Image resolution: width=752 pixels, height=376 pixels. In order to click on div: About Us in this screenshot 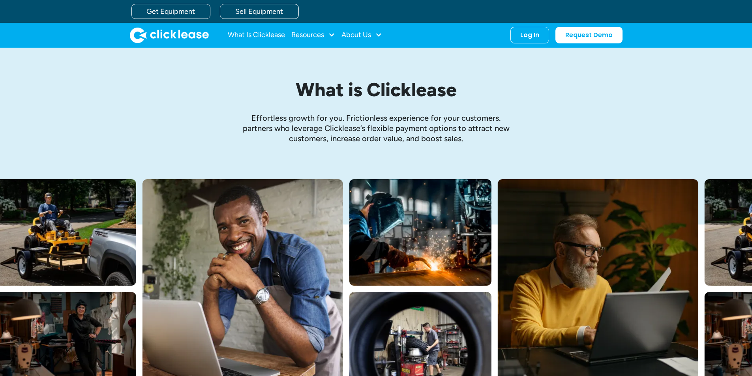, I will do `click(362, 35)`.